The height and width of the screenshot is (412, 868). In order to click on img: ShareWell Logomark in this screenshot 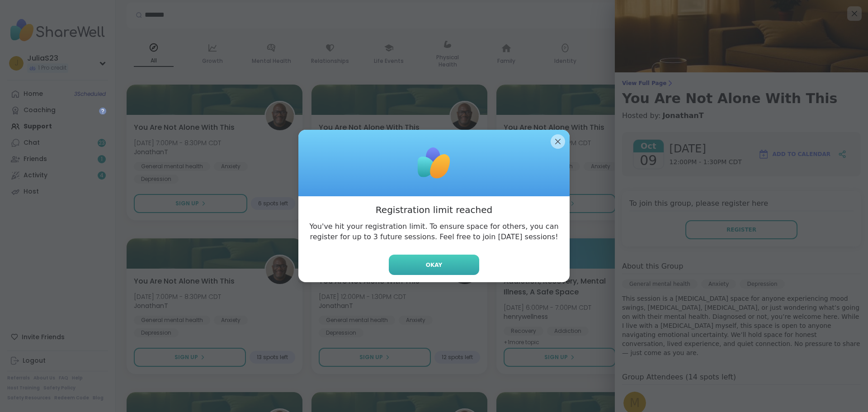, I will do `click(434, 163)`.